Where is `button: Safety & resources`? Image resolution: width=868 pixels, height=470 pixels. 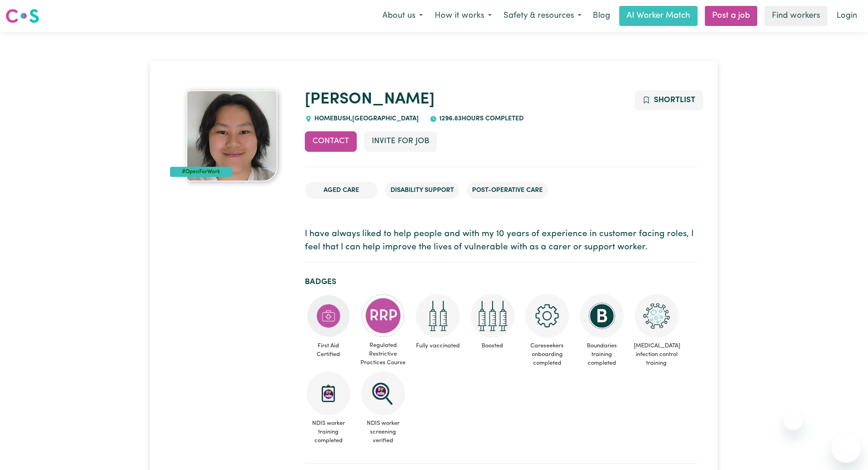
button: Safety & resources is located at coordinates (542, 16).